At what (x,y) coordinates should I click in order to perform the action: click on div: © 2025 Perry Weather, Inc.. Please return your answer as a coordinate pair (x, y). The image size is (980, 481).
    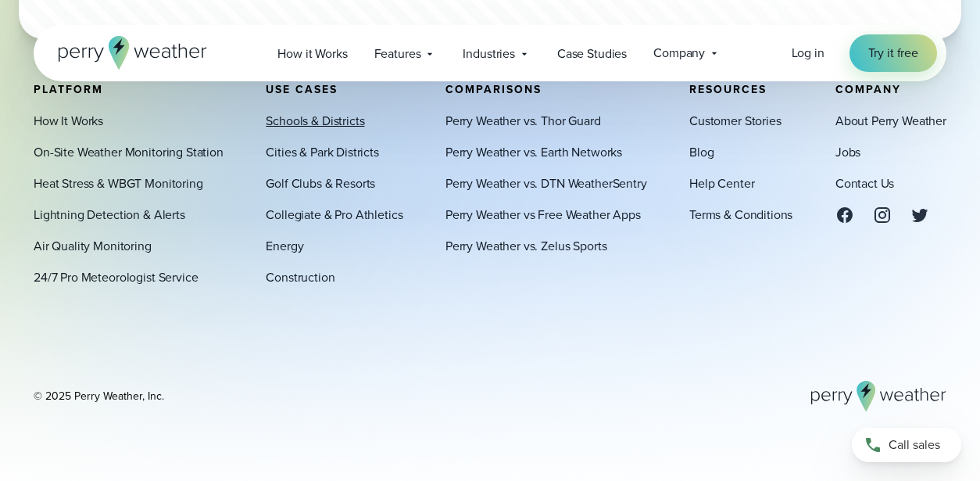
    Looking at the image, I should click on (98, 396).